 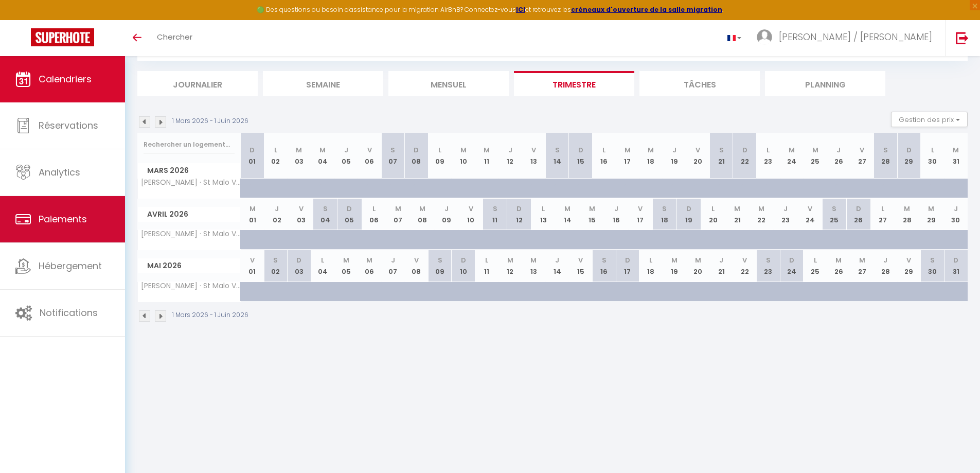 What do you see at coordinates (713, 214) in the screenshot?
I see `th: 20` at bounding box center [713, 214].